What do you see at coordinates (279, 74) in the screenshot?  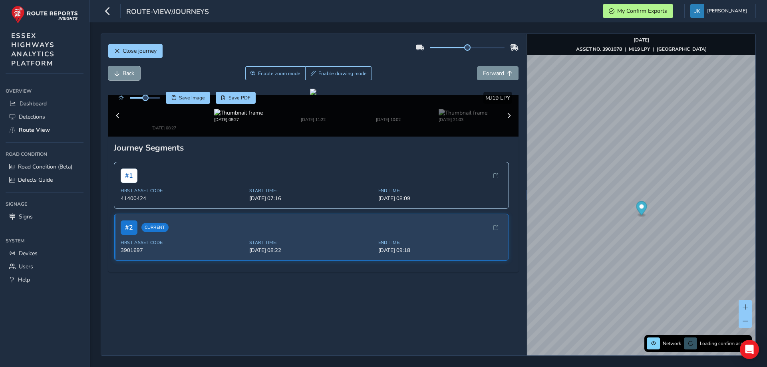 I see `span: Enable zoom mode` at bounding box center [279, 74].